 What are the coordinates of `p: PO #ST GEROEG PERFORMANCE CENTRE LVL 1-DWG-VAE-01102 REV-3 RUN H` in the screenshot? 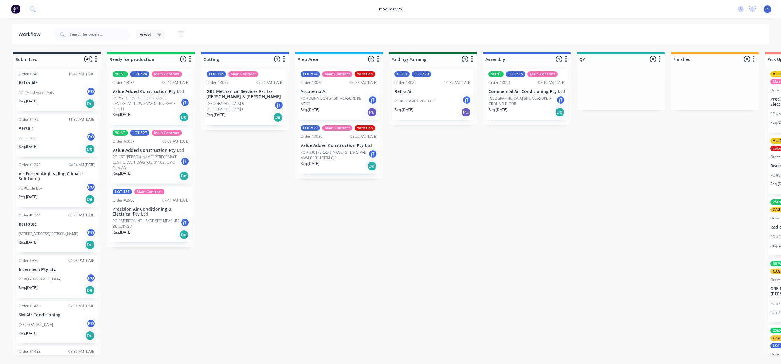 It's located at (146, 104).